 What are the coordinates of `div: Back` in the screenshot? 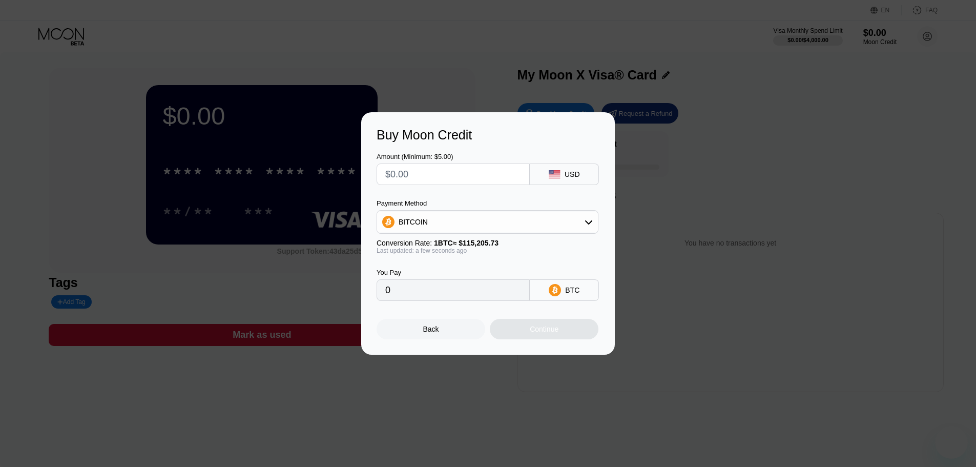 It's located at (431, 329).